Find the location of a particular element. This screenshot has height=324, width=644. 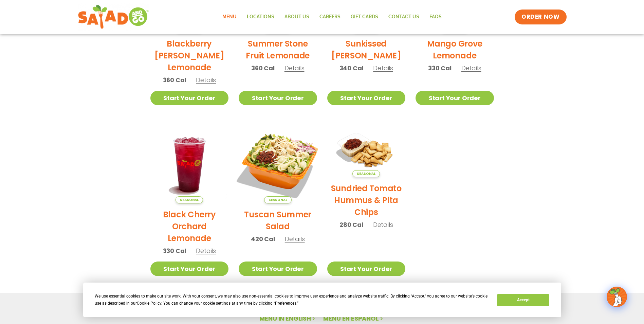

span: 340 Cal is located at coordinates (351, 68).